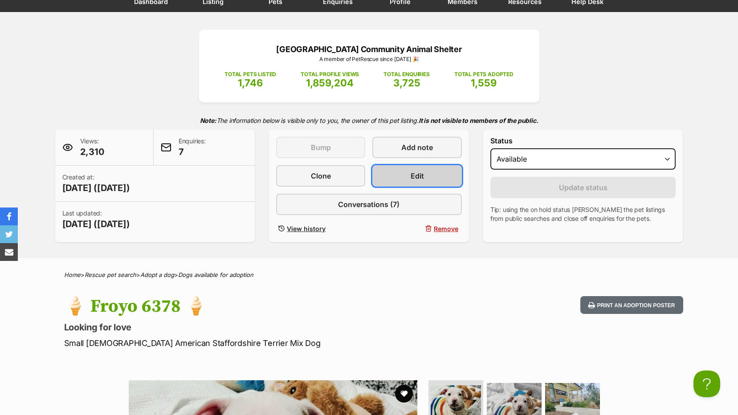 Image resolution: width=738 pixels, height=415 pixels. I want to click on a: Conversations (7), so click(369, 204).